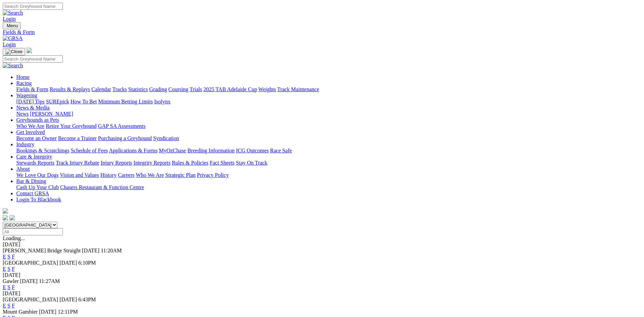  I want to click on a: News & Media, so click(33, 107).